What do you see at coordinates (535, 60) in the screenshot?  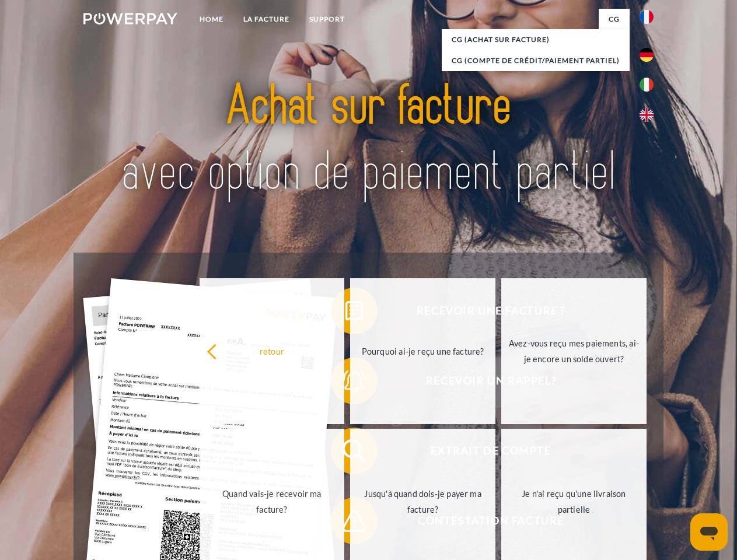 I see `a: CG (Compte de crédit/paiement partiel)` at bounding box center [535, 60].